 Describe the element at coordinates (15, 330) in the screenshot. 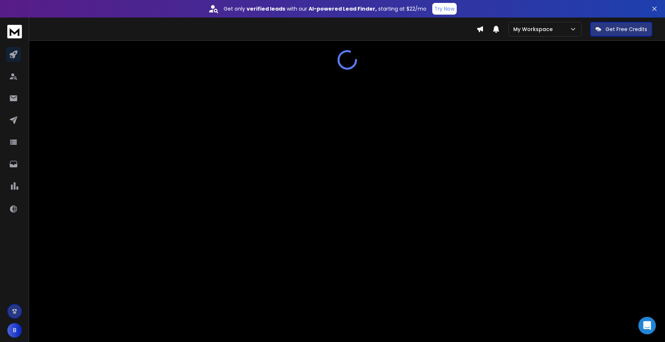

I see `button: B` at that location.